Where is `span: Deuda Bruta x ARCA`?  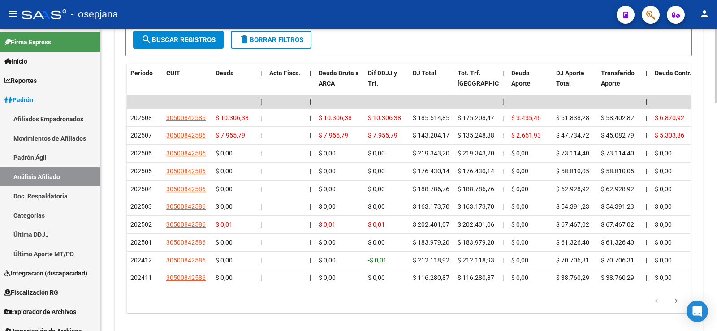
span: Deuda Bruta x ARCA is located at coordinates (338, 78).